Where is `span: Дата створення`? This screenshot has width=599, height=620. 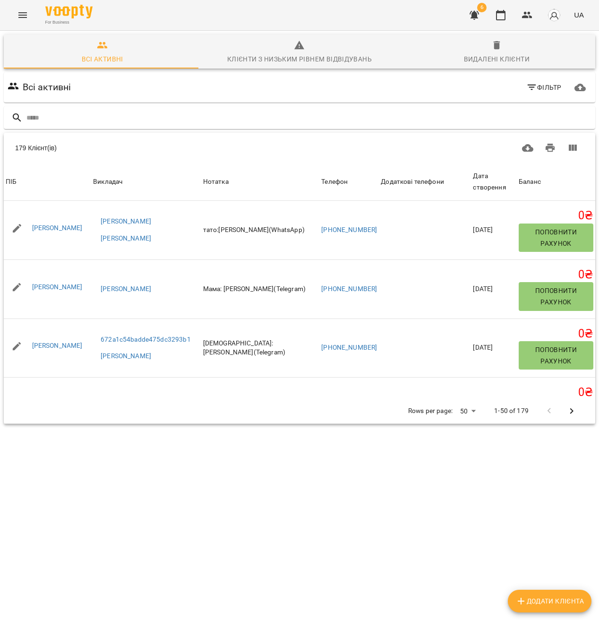 span: Дата створення is located at coordinates (494, 181).